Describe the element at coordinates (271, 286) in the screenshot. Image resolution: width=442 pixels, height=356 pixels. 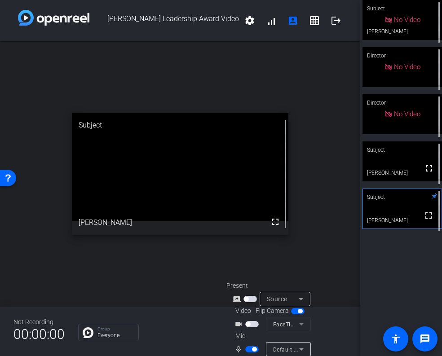
I see `div: Present` at that location.